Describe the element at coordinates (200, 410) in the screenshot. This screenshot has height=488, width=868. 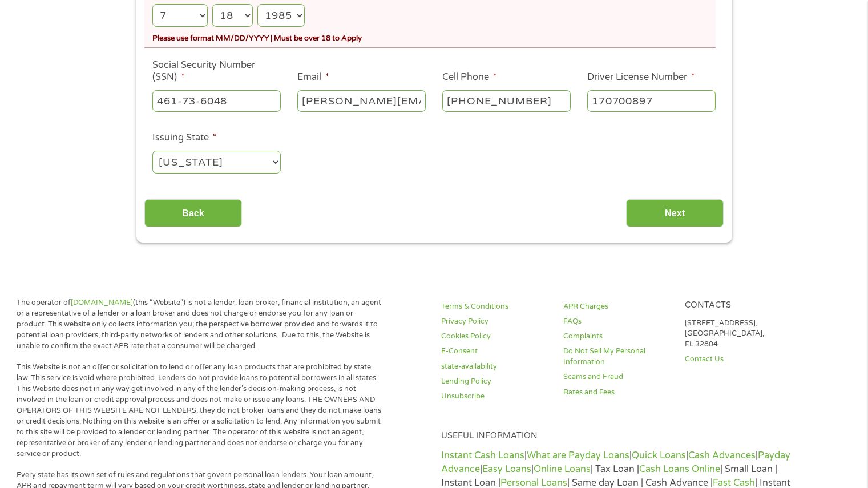
I see `p: This Website is not an offer or solicitation to lend or offer any loan products that are prohibit...` at that location.